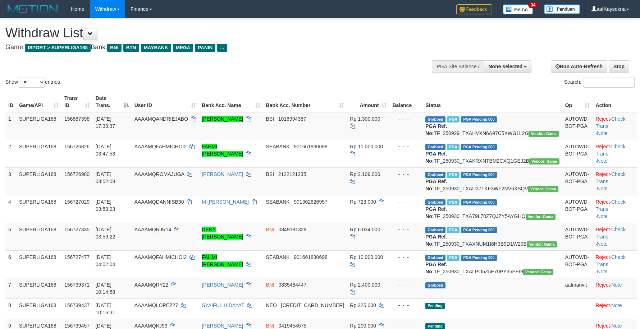 The width and height of the screenshot is (640, 329). What do you see at coordinates (457, 66) in the screenshot?
I see `div: PGA Site Balance /` at bounding box center [457, 66].